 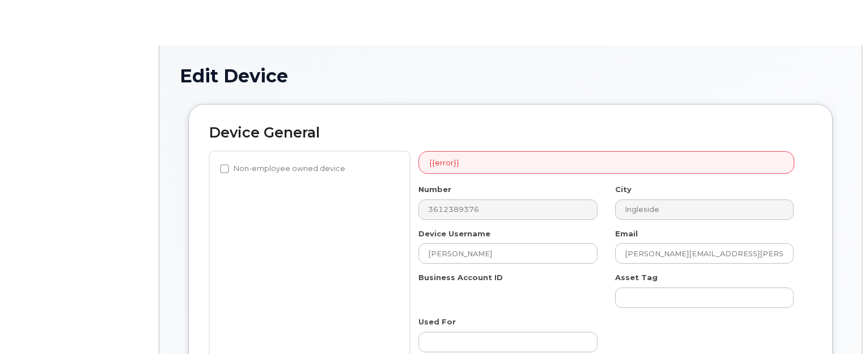 What do you see at coordinates (283, 168) in the screenshot?
I see `label: Non-employee owned device` at bounding box center [283, 168].